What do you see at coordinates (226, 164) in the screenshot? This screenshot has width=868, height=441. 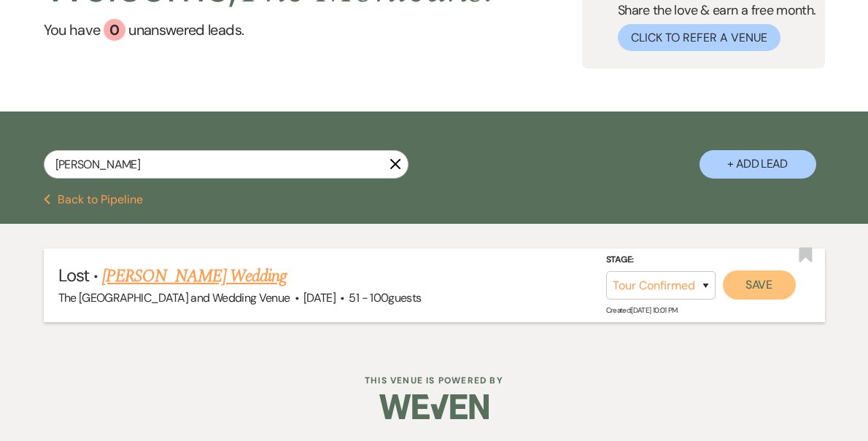 I see `input: Search by name, event date, email address or phone number` at bounding box center [226, 164].